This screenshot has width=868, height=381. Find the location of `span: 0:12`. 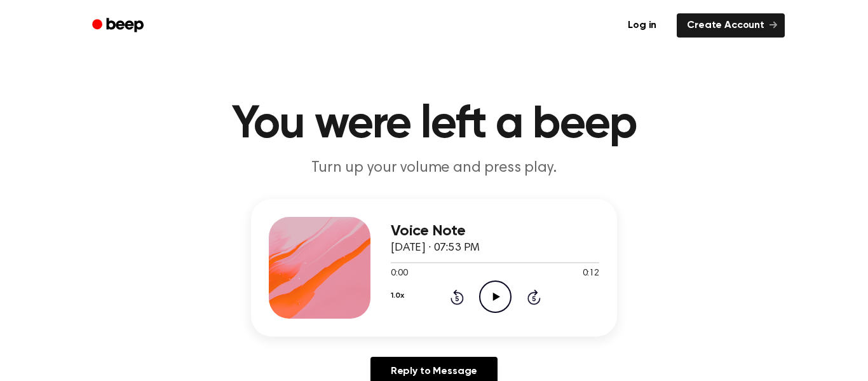

span: 0:12 is located at coordinates (591, 273).